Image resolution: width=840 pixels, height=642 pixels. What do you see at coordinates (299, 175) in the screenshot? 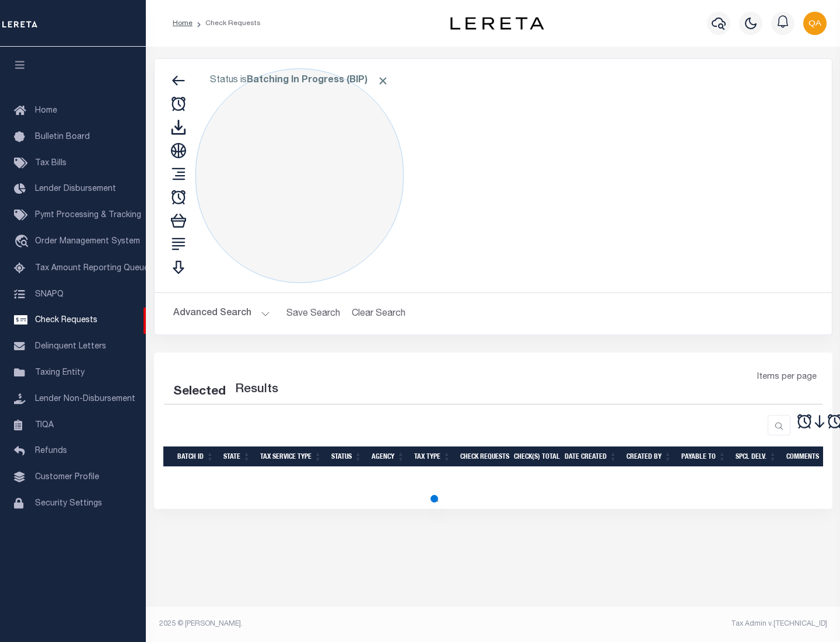
I see `div: Click to Edit` at bounding box center [299, 175].